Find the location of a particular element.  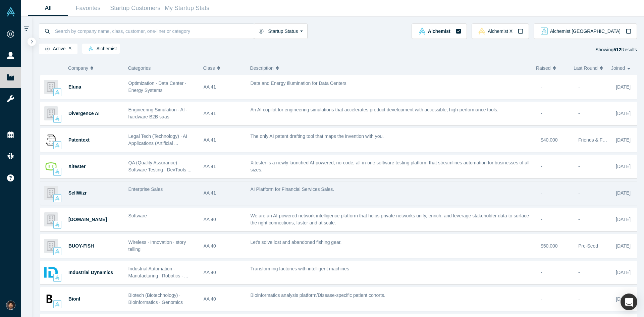

span: Alchemist X is located at coordinates (500, 31).